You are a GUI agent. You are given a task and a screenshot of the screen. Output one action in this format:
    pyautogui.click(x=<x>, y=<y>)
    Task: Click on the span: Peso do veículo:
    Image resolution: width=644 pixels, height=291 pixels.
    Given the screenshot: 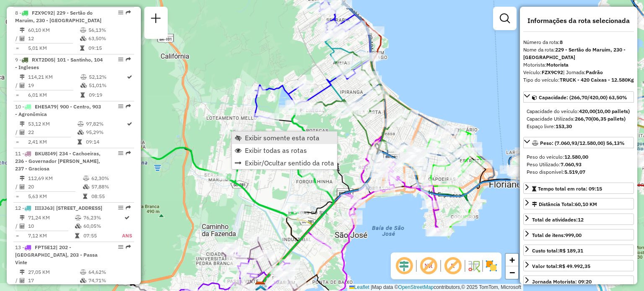 What is the action you would take?
    pyautogui.click(x=558, y=157)
    